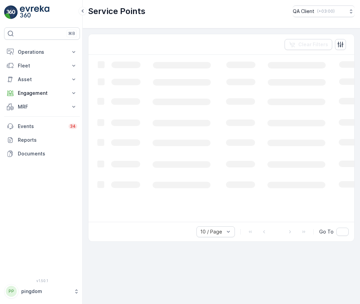 This screenshot has width=360, height=304. I want to click on p: ⌘B, so click(72, 34).